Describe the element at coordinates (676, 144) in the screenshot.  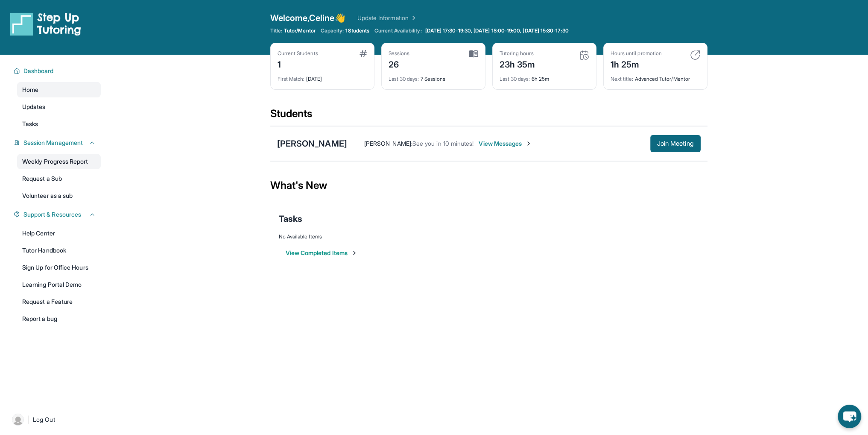
I see `button: Join Meeting` at that location.